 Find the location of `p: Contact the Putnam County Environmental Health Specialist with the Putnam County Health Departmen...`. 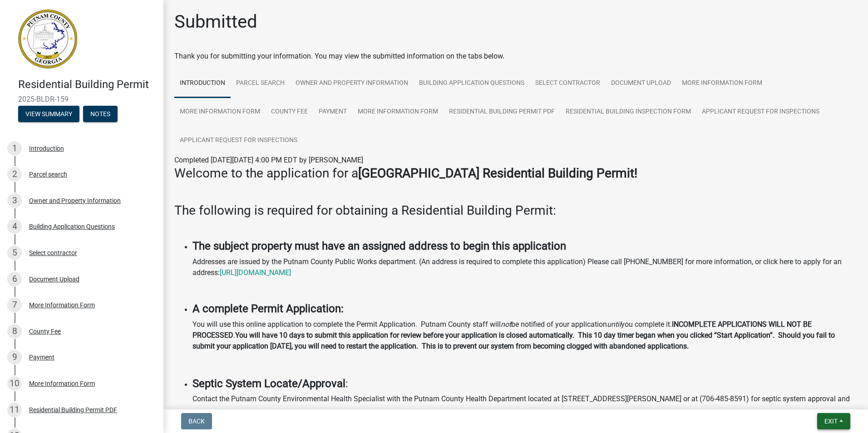

p: Contact the Putnam County Environmental Health Specialist with the Putnam County Health Departmen... is located at coordinates (525, 404).